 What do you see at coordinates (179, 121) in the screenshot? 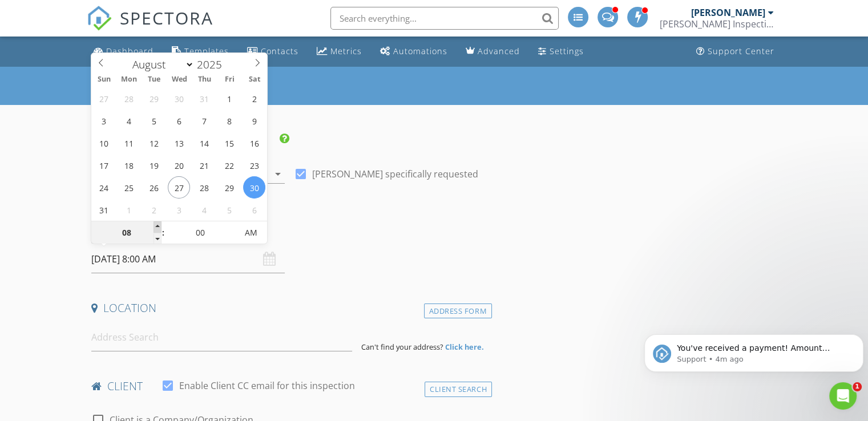
I see `span: August 6, 2025` at bounding box center [179, 121].